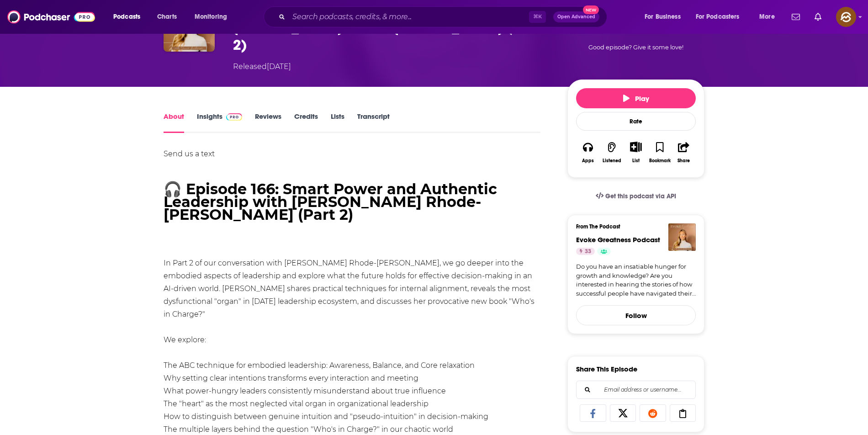  Describe the element at coordinates (537, 17) in the screenshot. I see `span: ⌘ K` at that location.